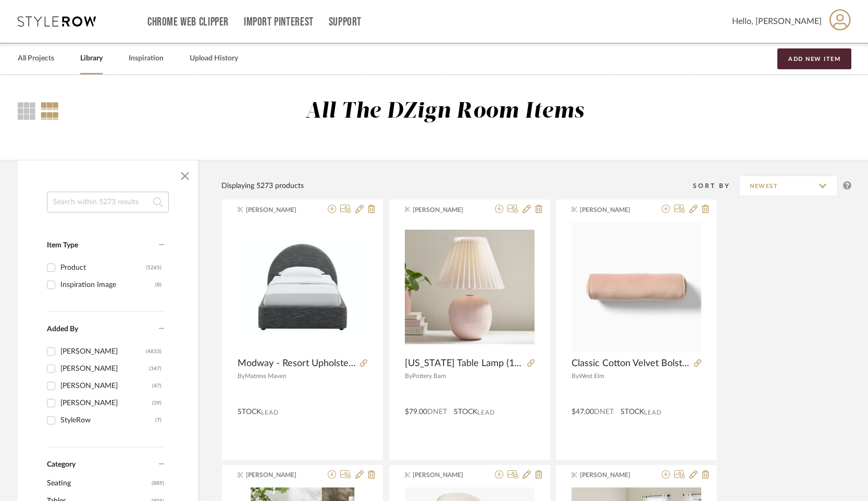  I want to click on div: (47), so click(157, 386).